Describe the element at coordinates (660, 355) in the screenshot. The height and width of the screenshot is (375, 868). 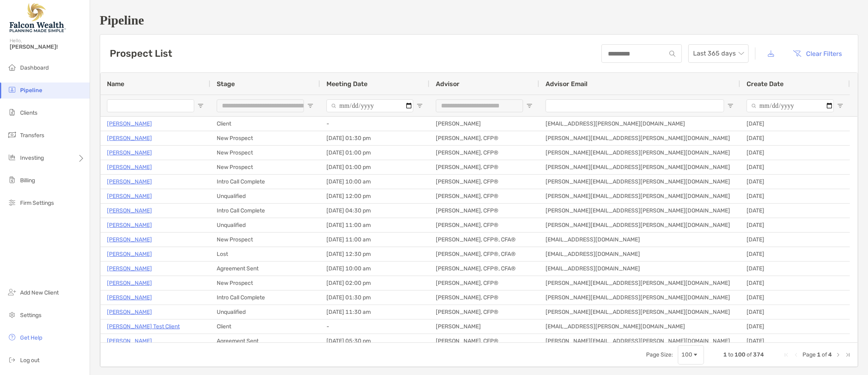
I see `div: Page Size:` at that location.